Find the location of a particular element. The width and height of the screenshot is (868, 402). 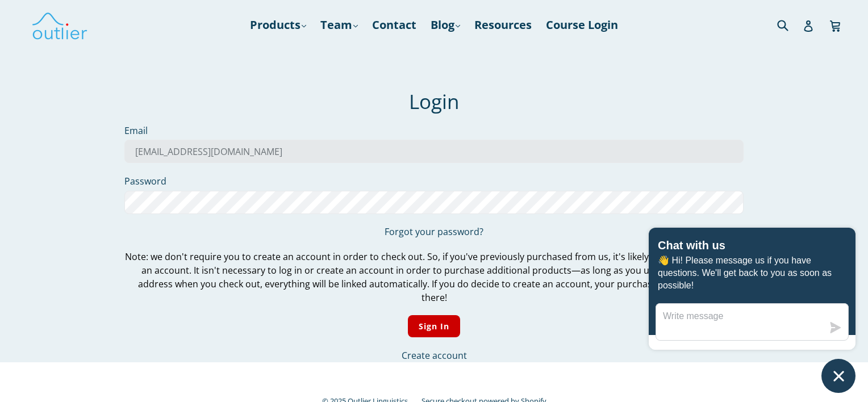

h1: Login is located at coordinates (434, 102).